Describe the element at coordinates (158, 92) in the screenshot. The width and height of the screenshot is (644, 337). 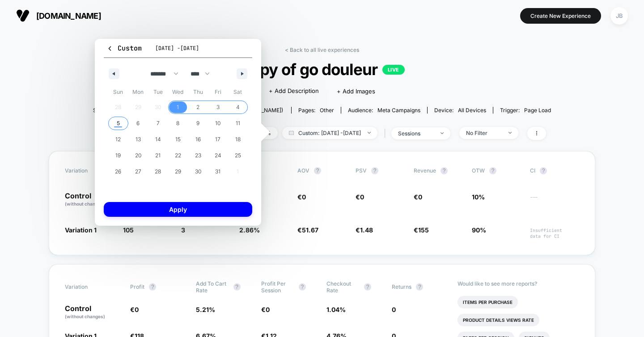
I see `span: Tue` at that location.